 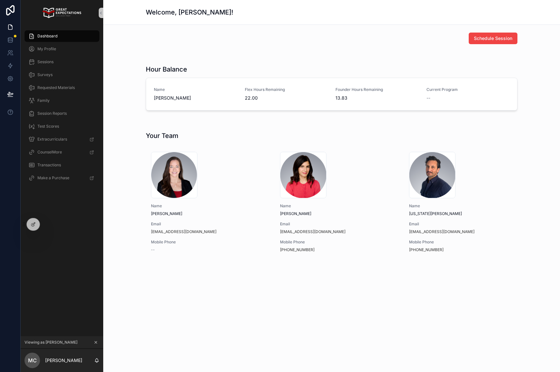 What do you see at coordinates (62, 165) in the screenshot?
I see `a: Transactions` at bounding box center [62, 165].